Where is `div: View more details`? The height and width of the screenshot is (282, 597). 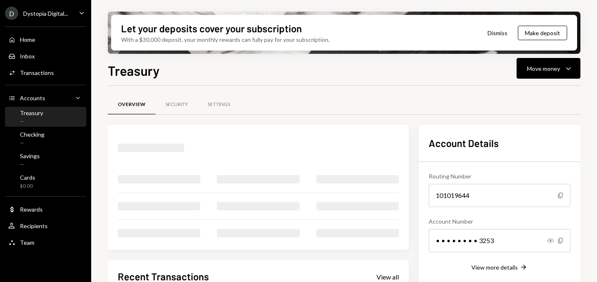
div: View more details is located at coordinates (494, 267).